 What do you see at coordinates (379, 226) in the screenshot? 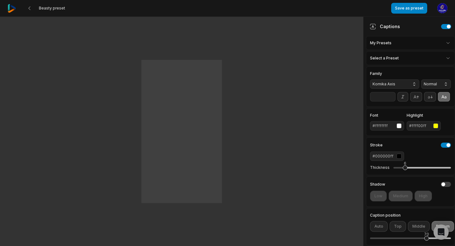
I see `button: Auto` at bounding box center [379, 226].